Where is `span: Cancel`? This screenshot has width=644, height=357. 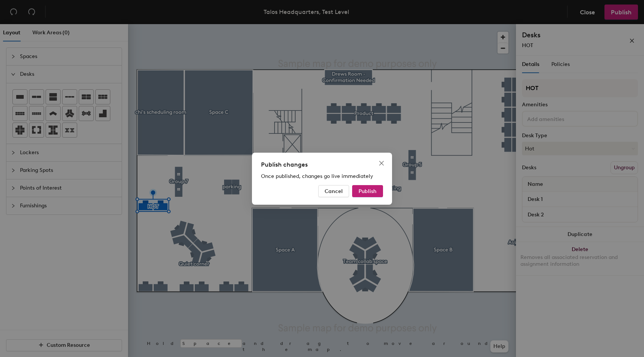 span: Cancel is located at coordinates (334, 191).